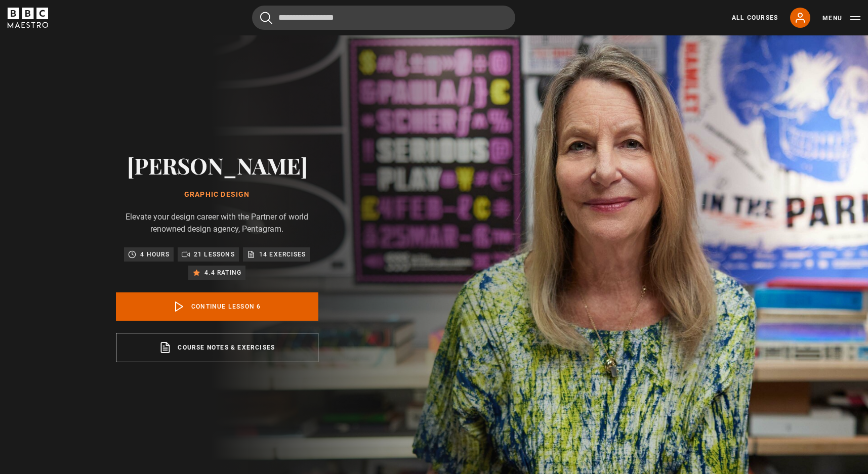  What do you see at coordinates (223, 273) in the screenshot?
I see `p: 4.4 rating` at bounding box center [223, 273].